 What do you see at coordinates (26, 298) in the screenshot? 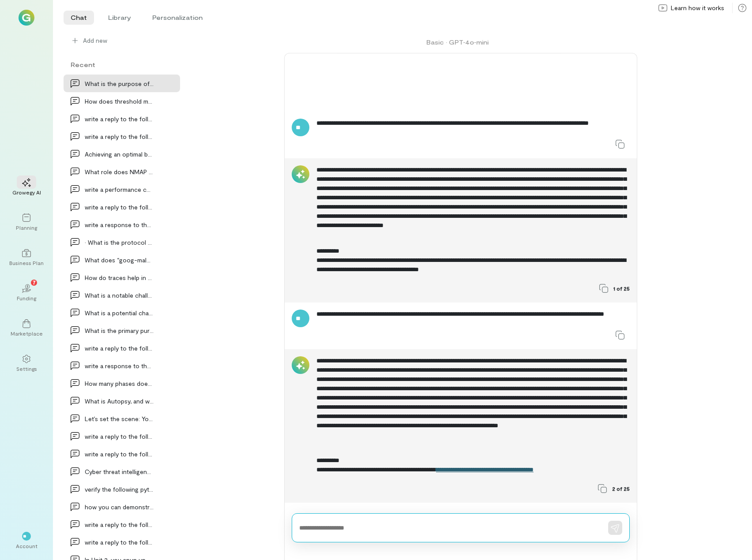
I see `div: Funding` at bounding box center [26, 298].